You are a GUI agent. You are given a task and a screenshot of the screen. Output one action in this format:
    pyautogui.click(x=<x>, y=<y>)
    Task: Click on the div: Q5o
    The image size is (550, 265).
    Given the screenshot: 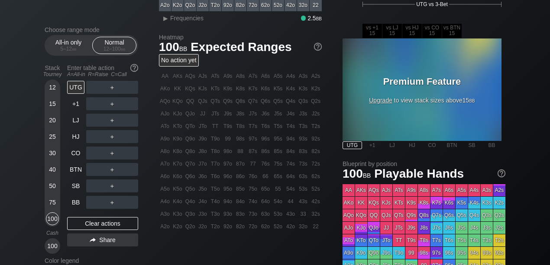 What is the action you would take?
    pyautogui.click(x=190, y=189)
    